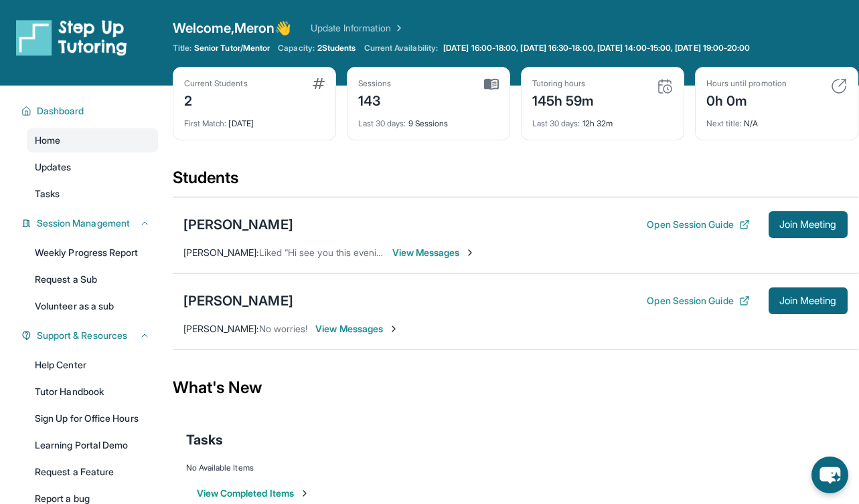  What do you see at coordinates (83, 223) in the screenshot?
I see `span: Session Management` at bounding box center [83, 223].